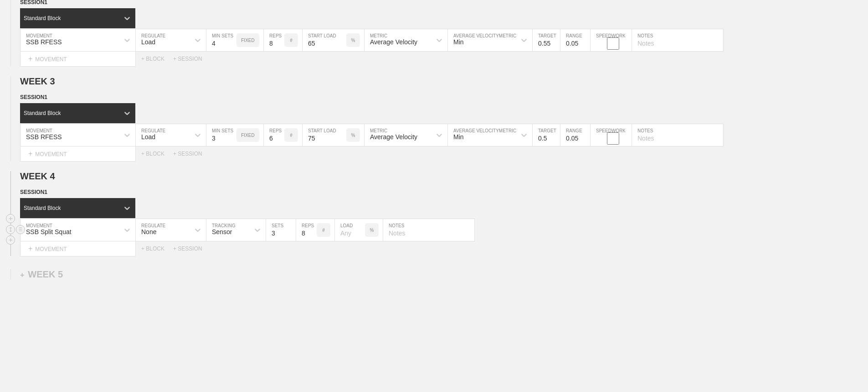 The height and width of the screenshot is (392, 868). What do you see at coordinates (222, 232) in the screenshot?
I see `div: Sensor` at bounding box center [222, 232].